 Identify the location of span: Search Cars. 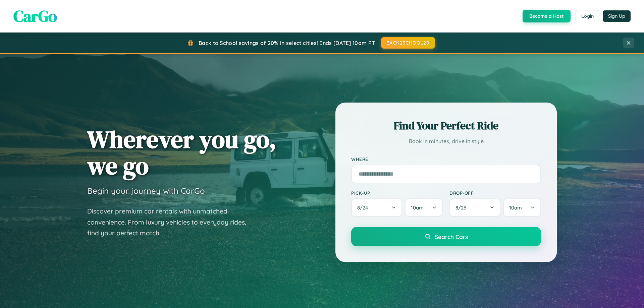
(451, 236).